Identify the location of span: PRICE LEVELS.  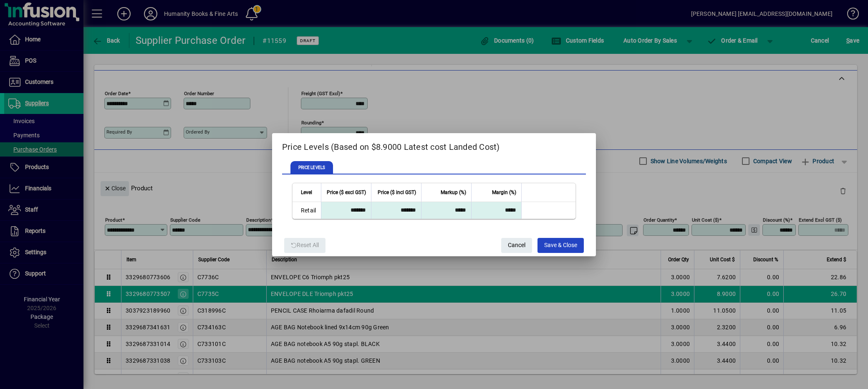
(312, 168).